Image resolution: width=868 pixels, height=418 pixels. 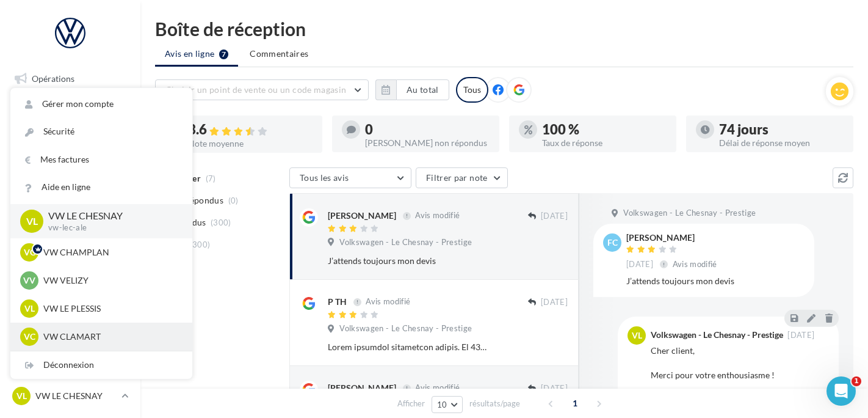 What do you see at coordinates (781, 129) in the screenshot?
I see `div: 74 jours` at bounding box center [781, 129].